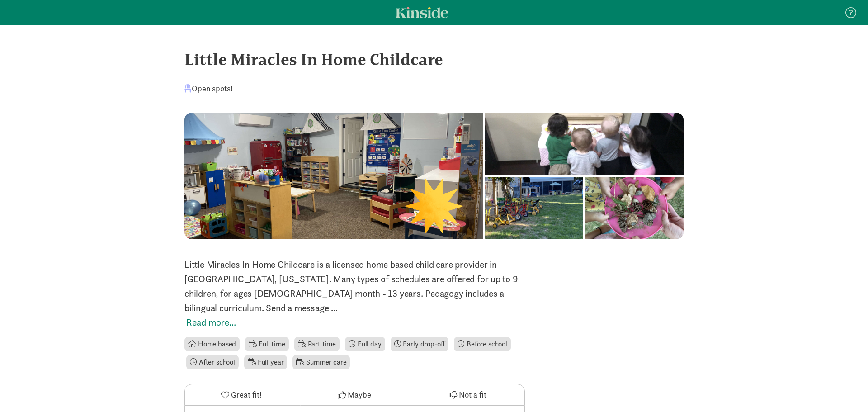 The height and width of the screenshot is (412, 868). I want to click on span: Maybe, so click(359, 395).